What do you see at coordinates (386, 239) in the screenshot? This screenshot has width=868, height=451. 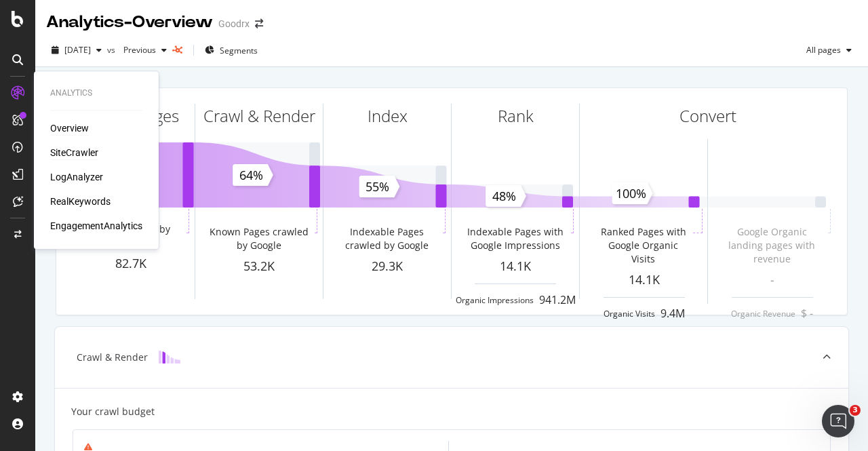 I see `div: Indexable Pages crawled by Google` at bounding box center [386, 239].